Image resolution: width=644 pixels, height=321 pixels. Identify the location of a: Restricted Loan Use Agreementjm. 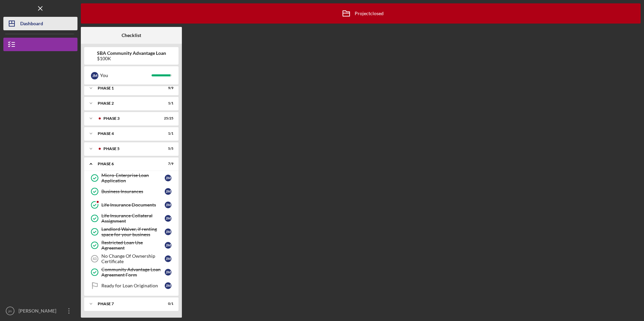
(132, 245).